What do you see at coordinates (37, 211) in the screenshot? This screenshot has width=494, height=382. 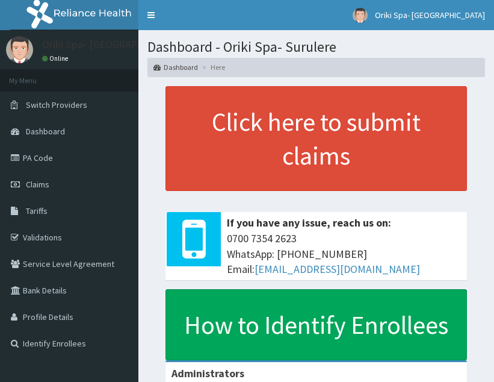 I see `span: Tariffs` at bounding box center [37, 211].